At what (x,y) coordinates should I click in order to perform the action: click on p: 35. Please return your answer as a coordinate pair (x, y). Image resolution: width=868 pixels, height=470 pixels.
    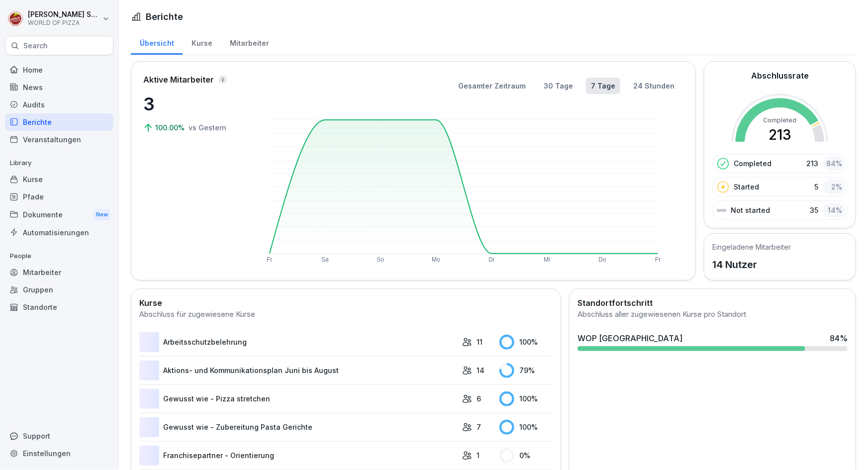
    Looking at the image, I should click on (814, 210).